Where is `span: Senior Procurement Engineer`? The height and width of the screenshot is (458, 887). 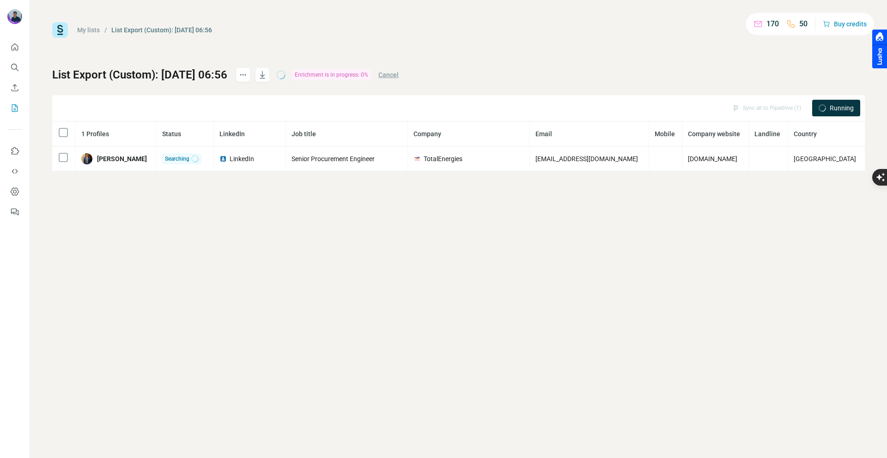 span: Senior Procurement Engineer is located at coordinates (333, 159).